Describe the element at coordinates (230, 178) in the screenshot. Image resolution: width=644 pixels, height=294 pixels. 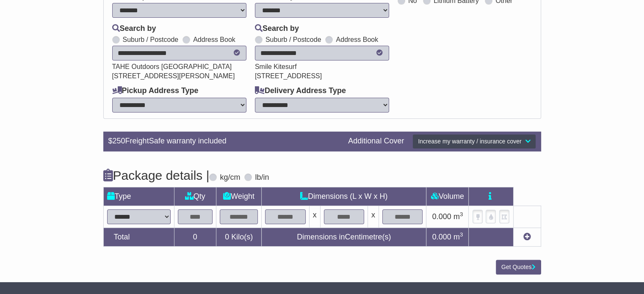
I see `label: kg/cm` at that location.